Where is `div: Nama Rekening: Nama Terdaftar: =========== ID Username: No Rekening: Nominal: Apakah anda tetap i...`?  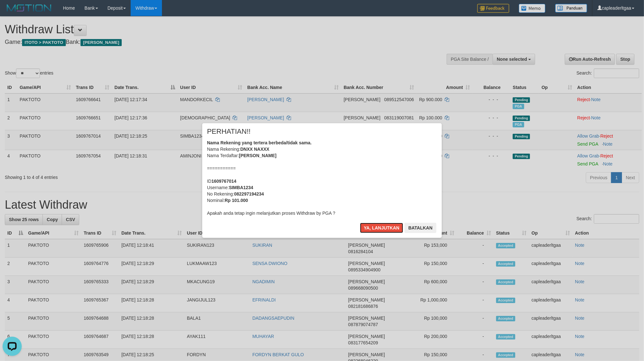
div: Nama Rekening: Nama Terdaftar: =========== ID Username: No Rekening: Nominal: Apakah anda tetap i... is located at coordinates (322, 178).